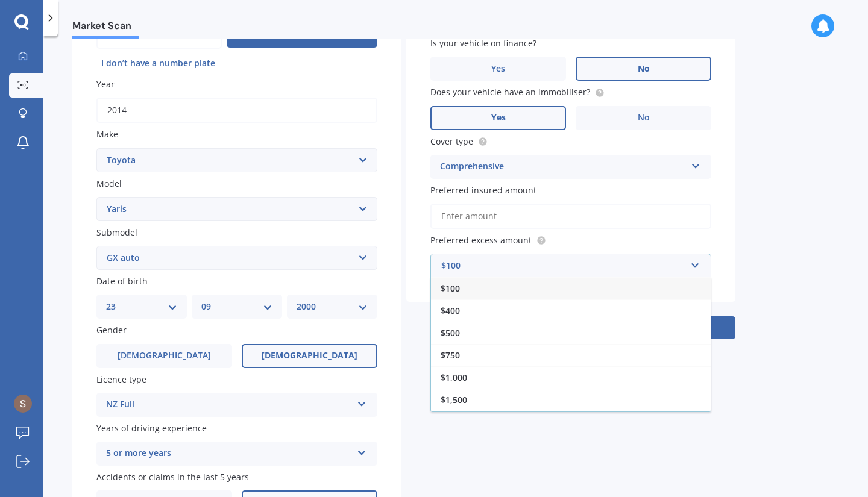 The width and height of the screenshot is (868, 497). Describe the element at coordinates (229, 405) in the screenshot. I see `div: NZ Full` at that location.